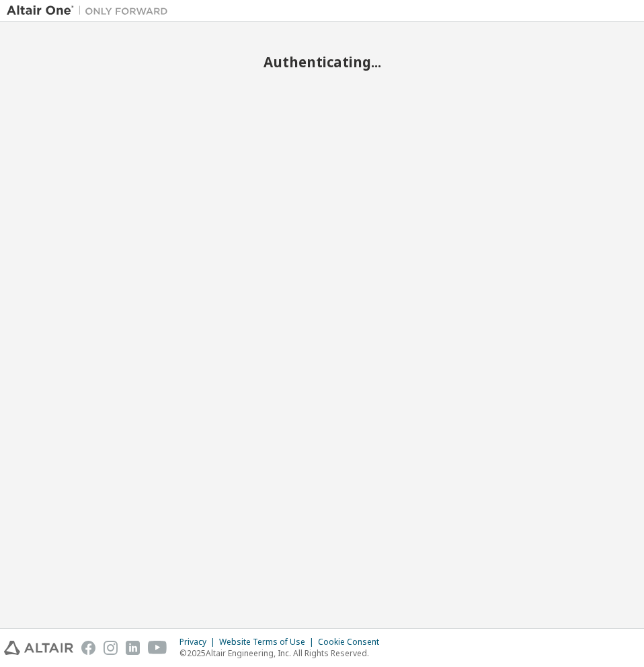  I want to click on img: linkedin.svg, so click(133, 647).